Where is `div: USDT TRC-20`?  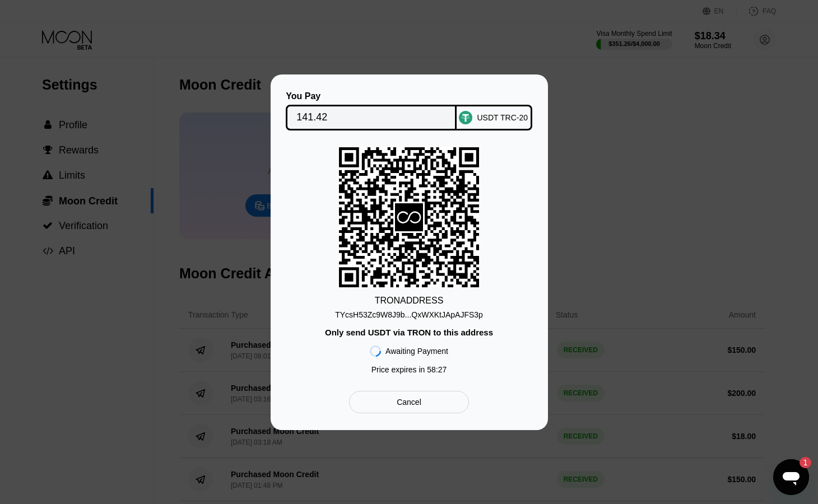
div: USDT TRC-20 is located at coordinates (503, 118).